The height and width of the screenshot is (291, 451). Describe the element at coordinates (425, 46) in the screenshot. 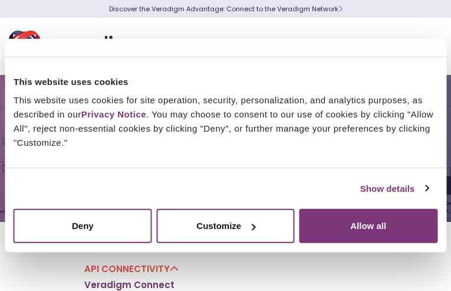

I see `button: Toggle Navigation Menu` at that location.